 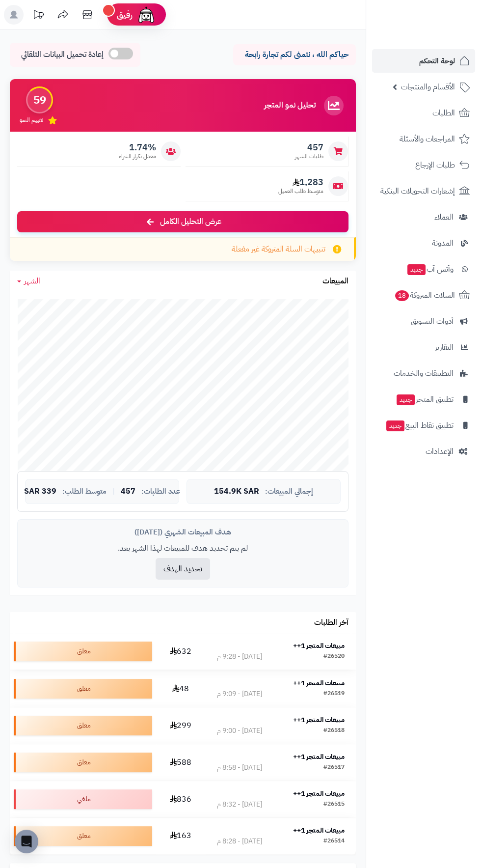 What do you see at coordinates (182, 222) in the screenshot?
I see `a: عرض التحليل الكامل` at bounding box center [182, 222].